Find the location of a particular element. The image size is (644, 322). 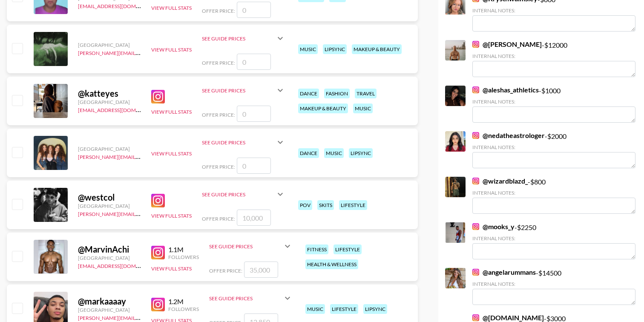

div: - $ 2000 is located at coordinates (554, 150).